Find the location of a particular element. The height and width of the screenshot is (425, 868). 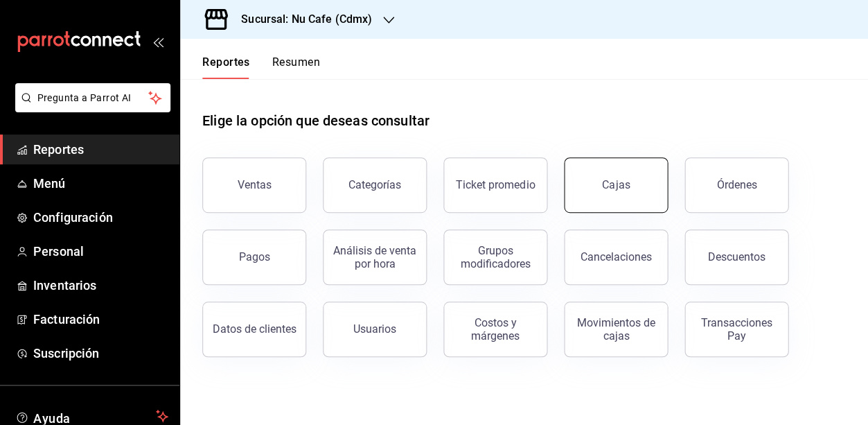

span: Menú is located at coordinates (100, 183).